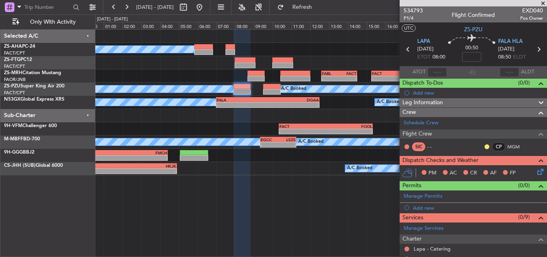  I want to click on button: Refresh, so click(297, 7).